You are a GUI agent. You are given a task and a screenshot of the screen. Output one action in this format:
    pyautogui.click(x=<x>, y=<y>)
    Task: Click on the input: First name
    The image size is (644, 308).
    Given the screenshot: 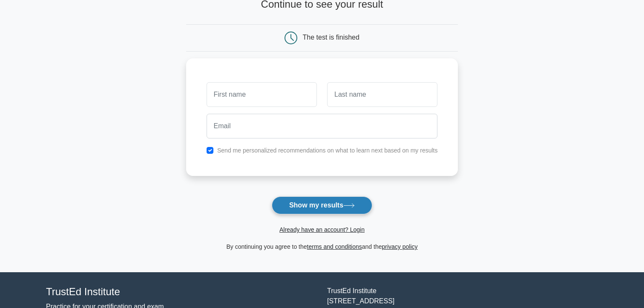 What is the action you would take?
    pyautogui.click(x=262, y=94)
    